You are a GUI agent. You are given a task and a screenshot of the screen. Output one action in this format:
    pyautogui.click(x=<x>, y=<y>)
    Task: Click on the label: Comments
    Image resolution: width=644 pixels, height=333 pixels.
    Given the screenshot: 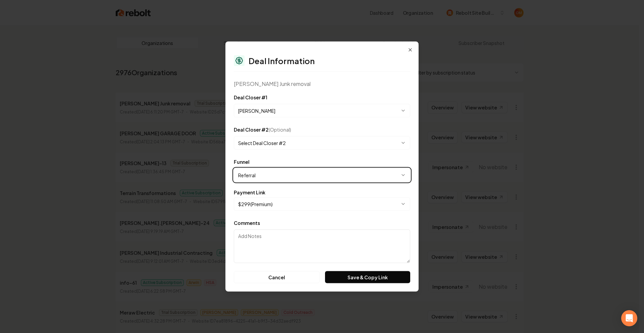 What is the action you would take?
    pyautogui.click(x=247, y=223)
    